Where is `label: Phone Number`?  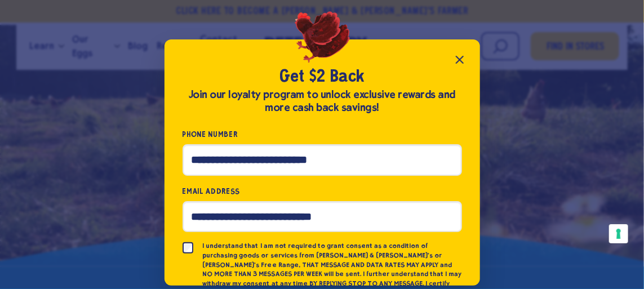 label: Phone Number is located at coordinates (322, 134).